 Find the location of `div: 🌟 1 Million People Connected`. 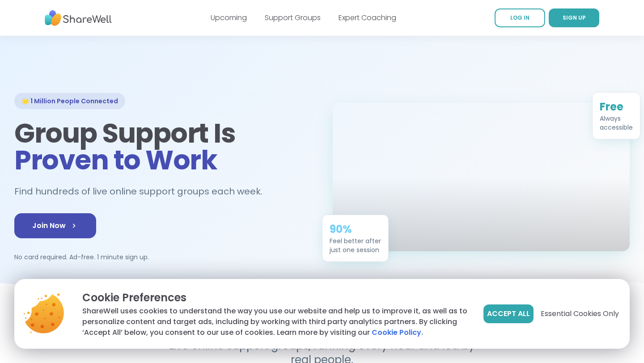

div: 🌟 1 Million People Connected is located at coordinates (70, 101).